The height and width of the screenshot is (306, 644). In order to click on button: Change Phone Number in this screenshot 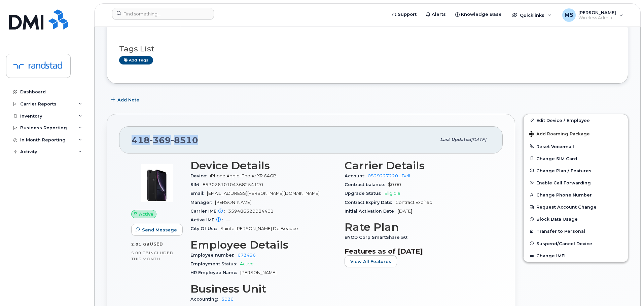, I will do `click(576, 195)`.